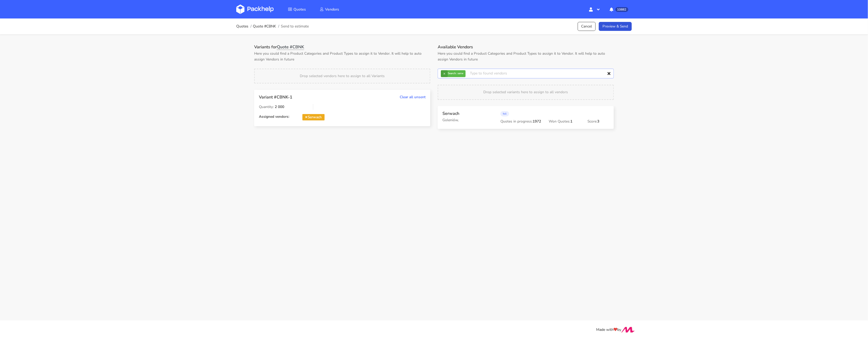 The height and width of the screenshot is (339, 868). I want to click on p: Score:, so click(599, 121).